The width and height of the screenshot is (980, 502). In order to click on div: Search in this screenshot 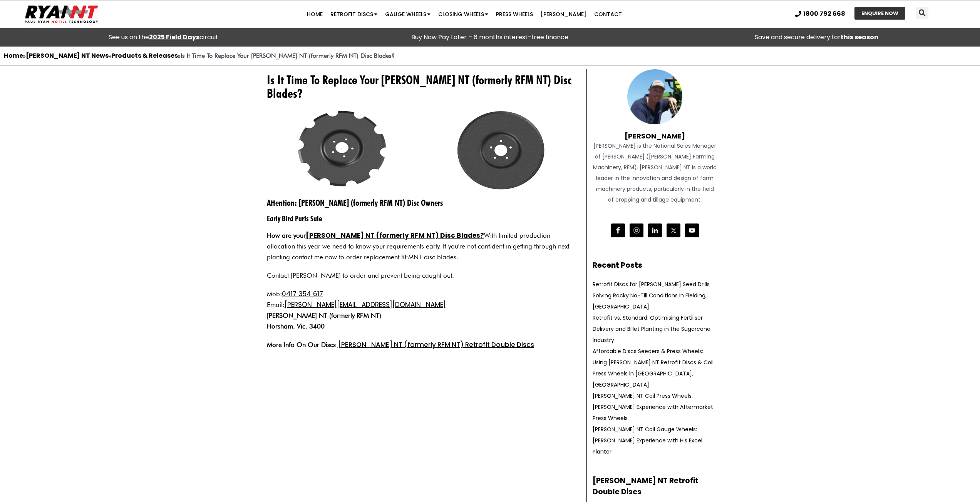, I will do `click(922, 13)`.